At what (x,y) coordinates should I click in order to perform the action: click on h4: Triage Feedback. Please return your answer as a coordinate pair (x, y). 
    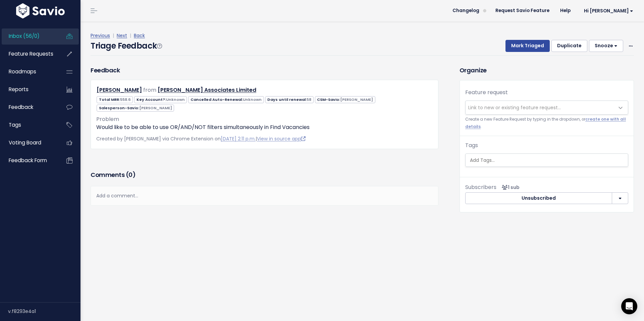
    Looking at the image, I should click on (126, 46).